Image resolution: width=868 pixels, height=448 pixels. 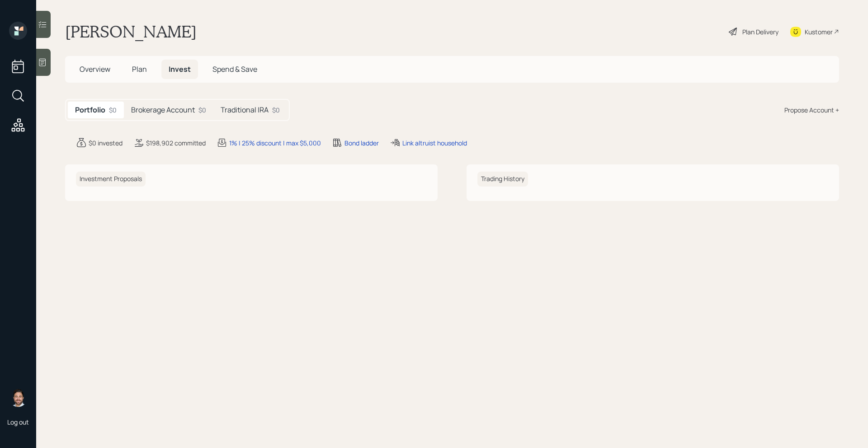 I want to click on div: Link altruist household, so click(x=435, y=143).